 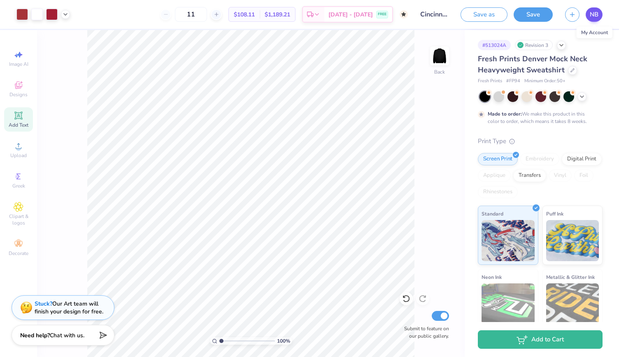 I want to click on div: Vinyl, so click(x=560, y=176).